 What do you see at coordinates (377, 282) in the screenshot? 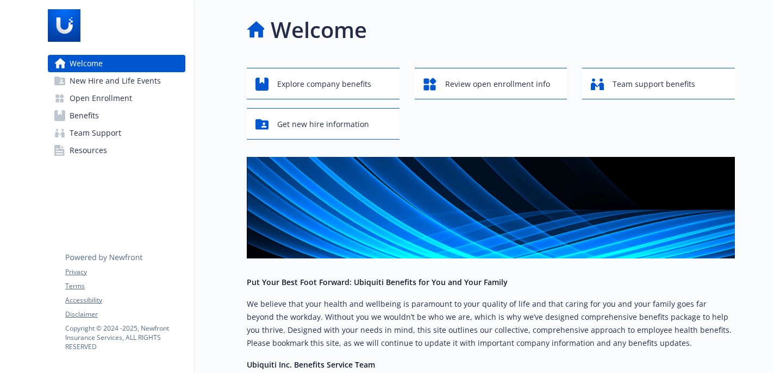
I see `strong: Put Your Best Foot Forward: Ubiquiti Benefits for You and Your Family` at bounding box center [377, 282].